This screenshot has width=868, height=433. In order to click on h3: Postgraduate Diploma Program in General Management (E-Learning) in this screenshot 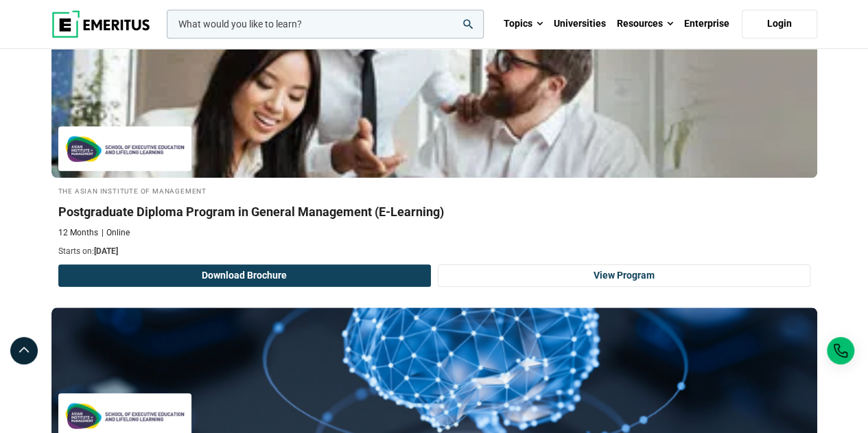, I will do `click(434, 211)`.